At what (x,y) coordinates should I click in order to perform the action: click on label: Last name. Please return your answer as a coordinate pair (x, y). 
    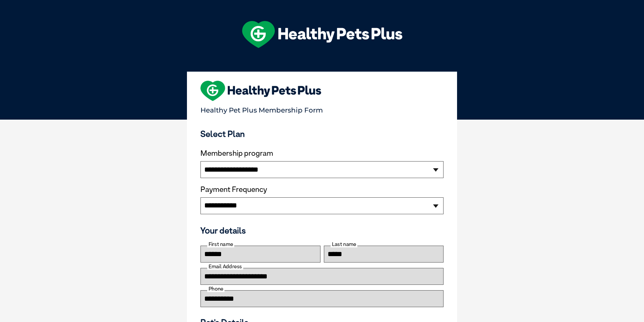
    Looking at the image, I should click on (343, 244).